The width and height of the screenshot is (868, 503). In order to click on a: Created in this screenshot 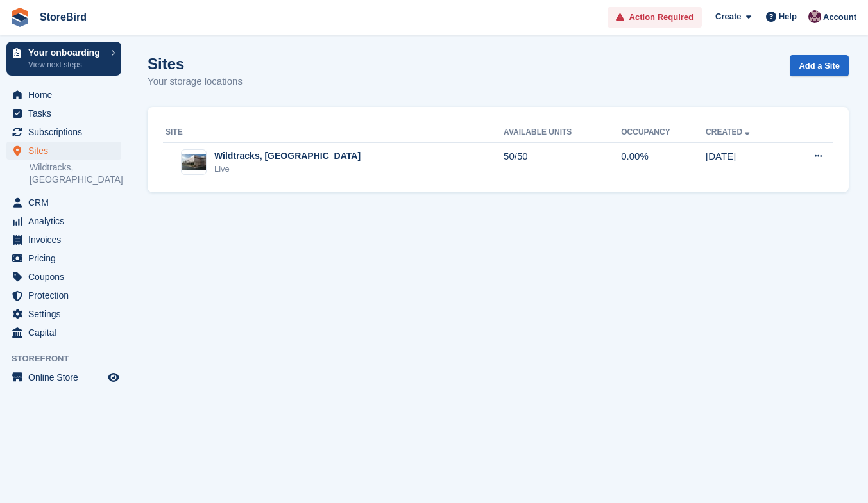, I will do `click(729, 132)`.